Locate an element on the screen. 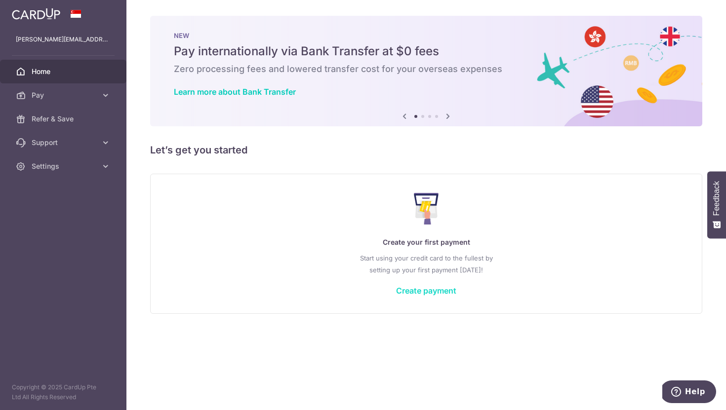 The width and height of the screenshot is (726, 410). h5: Pay internationally via Bank Transfer at $0 fees is located at coordinates (426, 51).